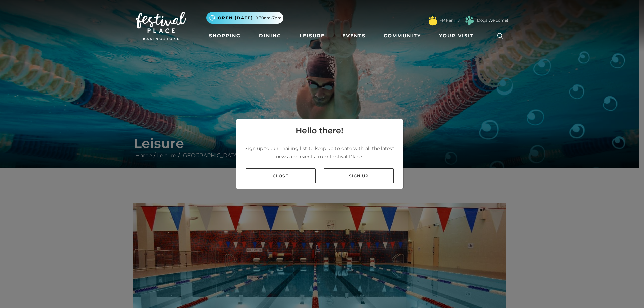 This screenshot has height=308, width=644. I want to click on a: Shopping, so click(224, 36).